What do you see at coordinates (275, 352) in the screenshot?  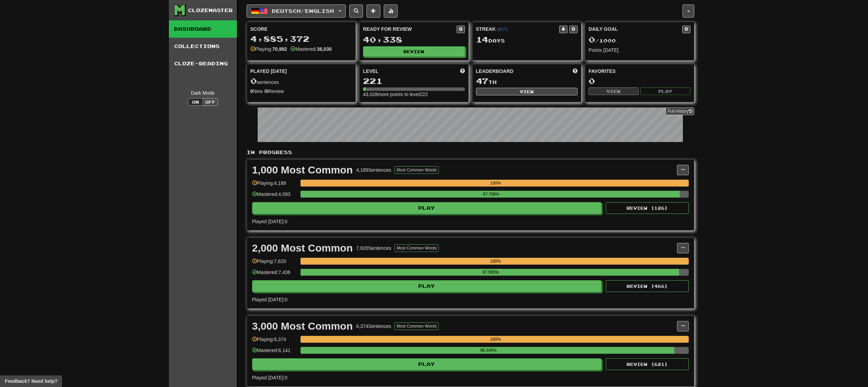 I see `div: Mastered: 6,141` at bounding box center [275, 352].